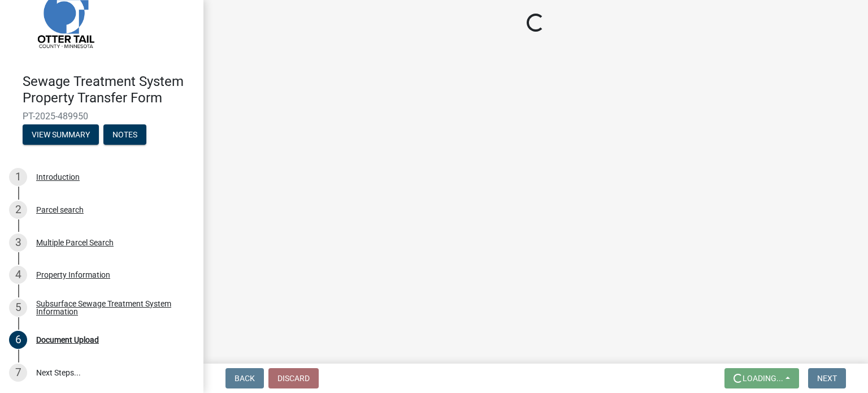  What do you see at coordinates (763, 379) in the screenshot?
I see `span: Loading...` at bounding box center [763, 379].